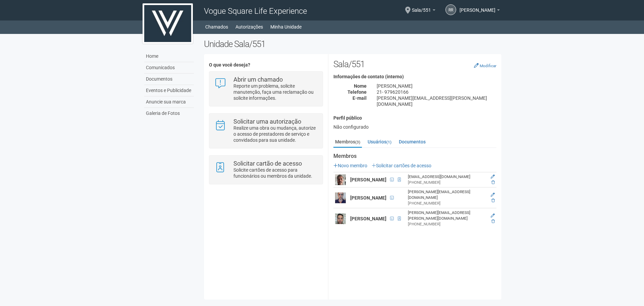 This screenshot has width=644, height=306. I want to click on a: Comunicados, so click(169, 68).